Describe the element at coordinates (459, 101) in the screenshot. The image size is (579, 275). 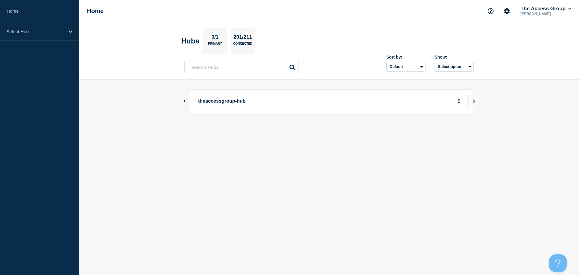
I see `button: More actions` at that location.